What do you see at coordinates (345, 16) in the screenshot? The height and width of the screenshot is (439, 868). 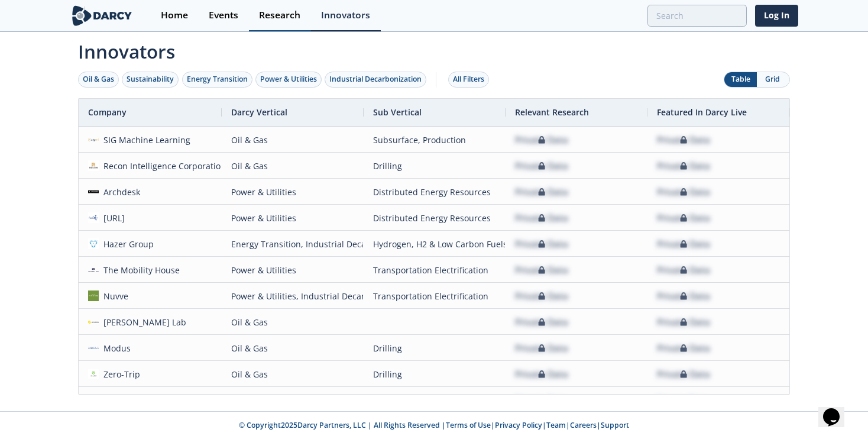 I see `div: Innovators` at bounding box center [345, 16].